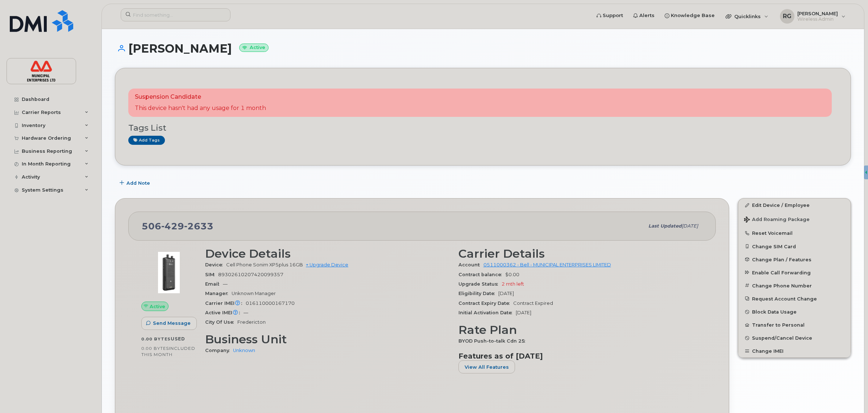  What do you see at coordinates (479, 293) in the screenshot?
I see `span: Eligibility Date` at bounding box center [479, 293].